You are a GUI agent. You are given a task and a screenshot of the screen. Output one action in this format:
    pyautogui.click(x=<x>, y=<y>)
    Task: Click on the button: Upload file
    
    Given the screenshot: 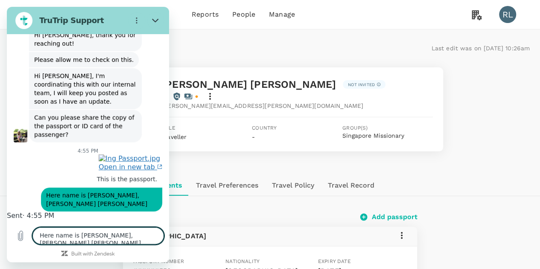 What is the action you would take?
    pyautogui.click(x=14, y=229)
    